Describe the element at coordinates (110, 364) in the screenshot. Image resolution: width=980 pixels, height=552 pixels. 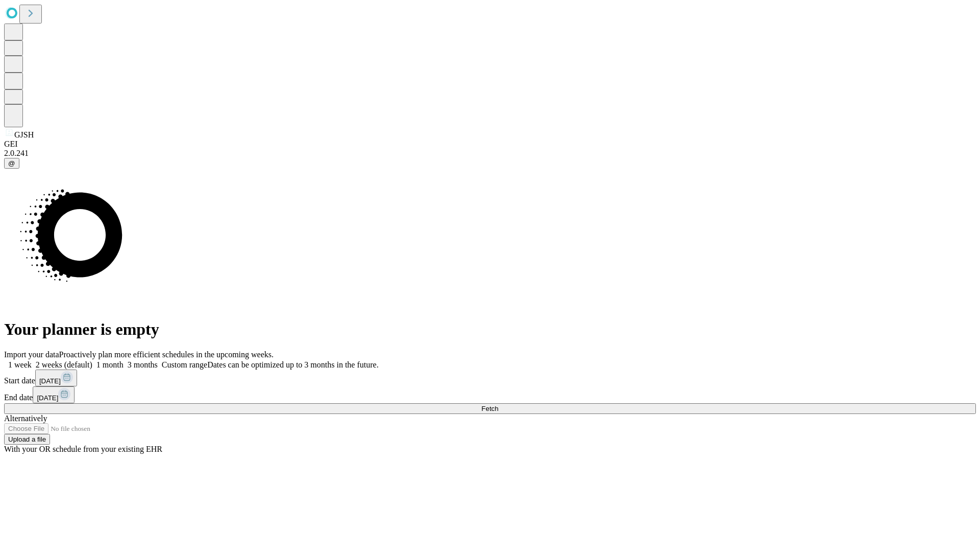
I see `span: 1 month` at that location.